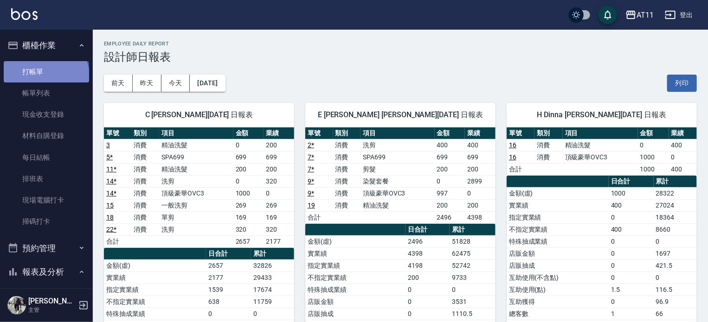 This screenshot has width=708, height=322. Describe the element at coordinates (472, 242) in the screenshot. I see `td: 51828` at that location.